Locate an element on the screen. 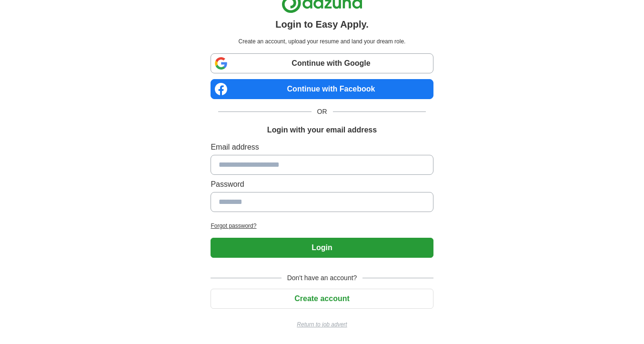 Image resolution: width=644 pixels, height=344 pixels. h1: Login with your email address is located at coordinates (322, 130).